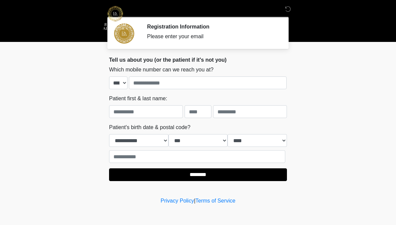 The image size is (396, 225). I want to click on div: Please enter your email, so click(212, 37).